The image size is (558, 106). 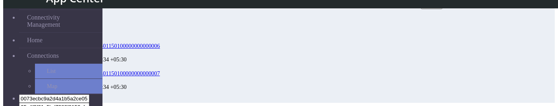 I want to click on a: 89033024103401150100000000000006, so click(x=114, y=46).